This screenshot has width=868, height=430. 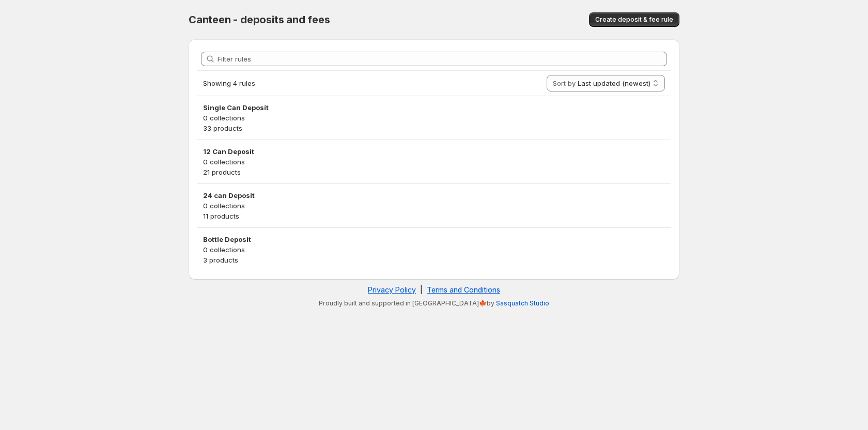 I want to click on span: Create deposit & fee rule, so click(x=634, y=19).